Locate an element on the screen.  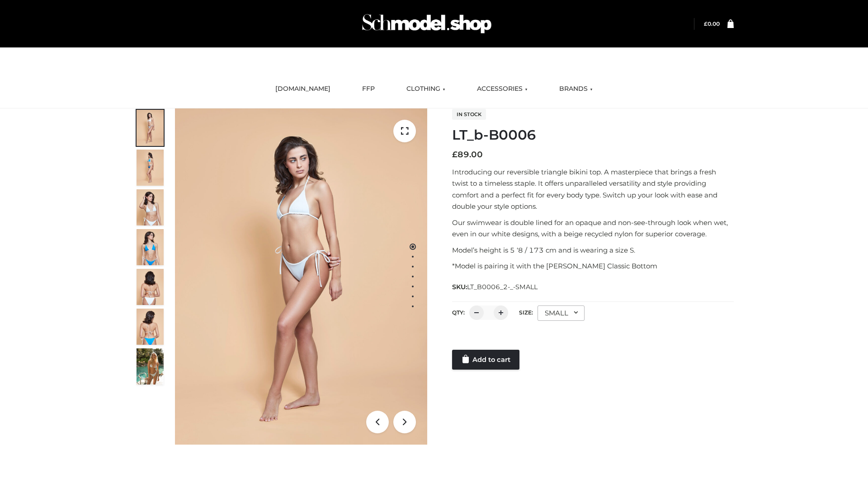
a: ACCESSORIES is located at coordinates (502, 89).